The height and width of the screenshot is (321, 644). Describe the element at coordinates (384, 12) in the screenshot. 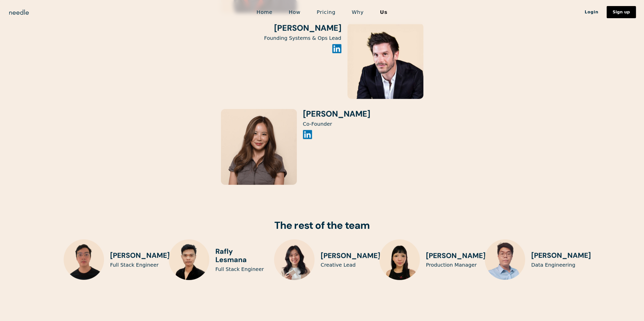

I see `a: Us` at that location.